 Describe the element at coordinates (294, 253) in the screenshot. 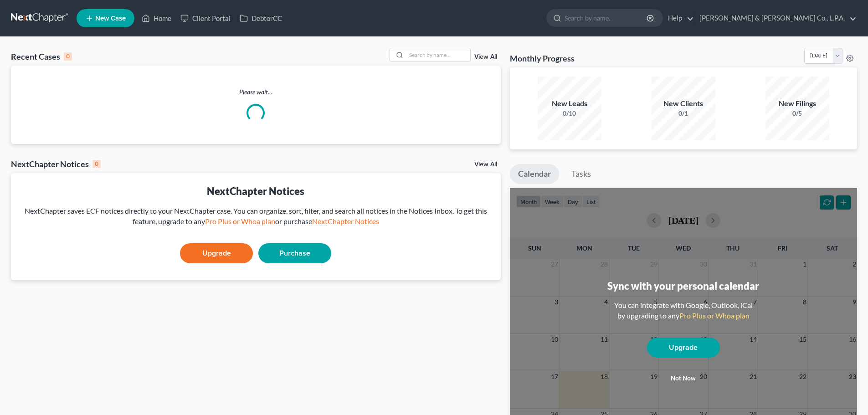

I see `a: Purchase` at that location.